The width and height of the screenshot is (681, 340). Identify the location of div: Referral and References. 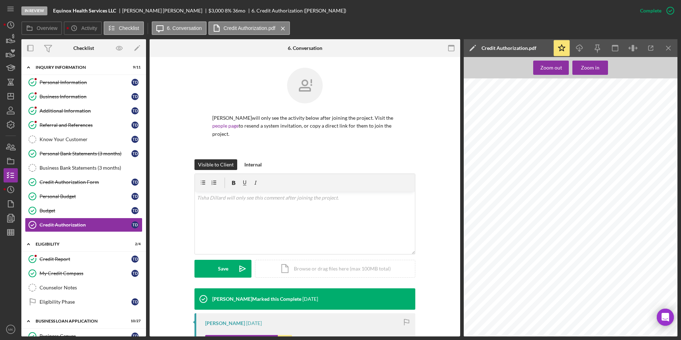
(85, 125).